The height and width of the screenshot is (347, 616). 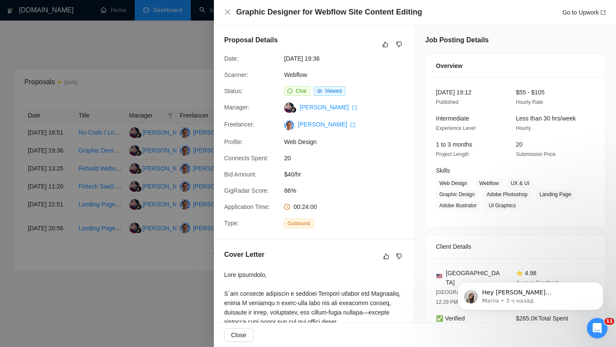 What do you see at coordinates (239, 335) in the screenshot?
I see `span: Close` at bounding box center [239, 335].